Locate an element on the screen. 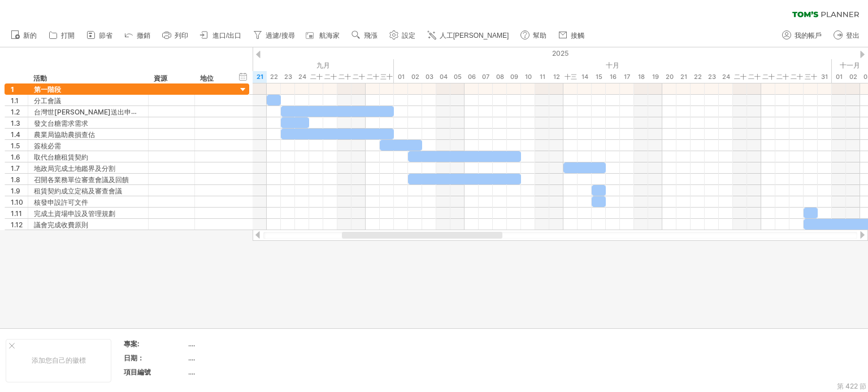  a: 列印 is located at coordinates (175, 35).